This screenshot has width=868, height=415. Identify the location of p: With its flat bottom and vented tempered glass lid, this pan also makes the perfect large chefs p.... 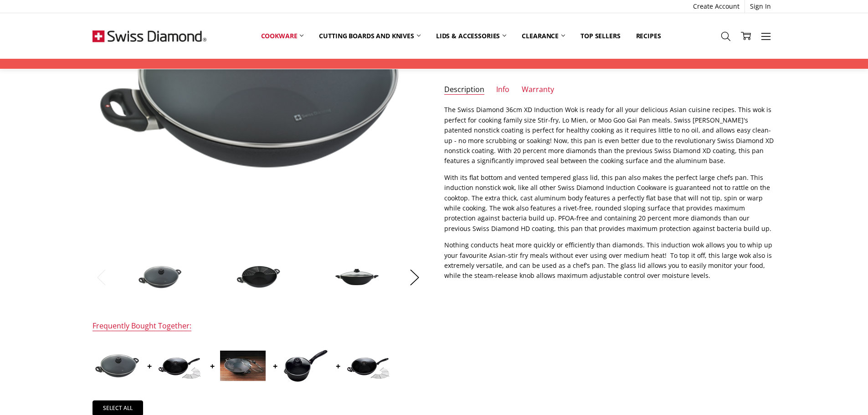
(610, 203).